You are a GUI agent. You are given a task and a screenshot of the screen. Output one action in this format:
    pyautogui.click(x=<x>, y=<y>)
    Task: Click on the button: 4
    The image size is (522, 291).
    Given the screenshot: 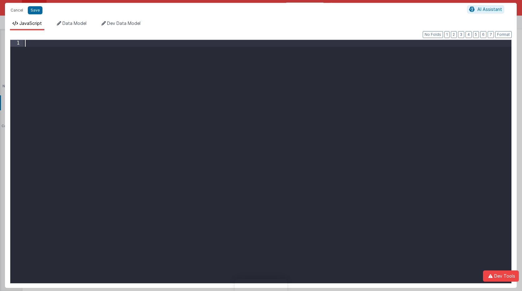 What is the action you would take?
    pyautogui.click(x=468, y=35)
    